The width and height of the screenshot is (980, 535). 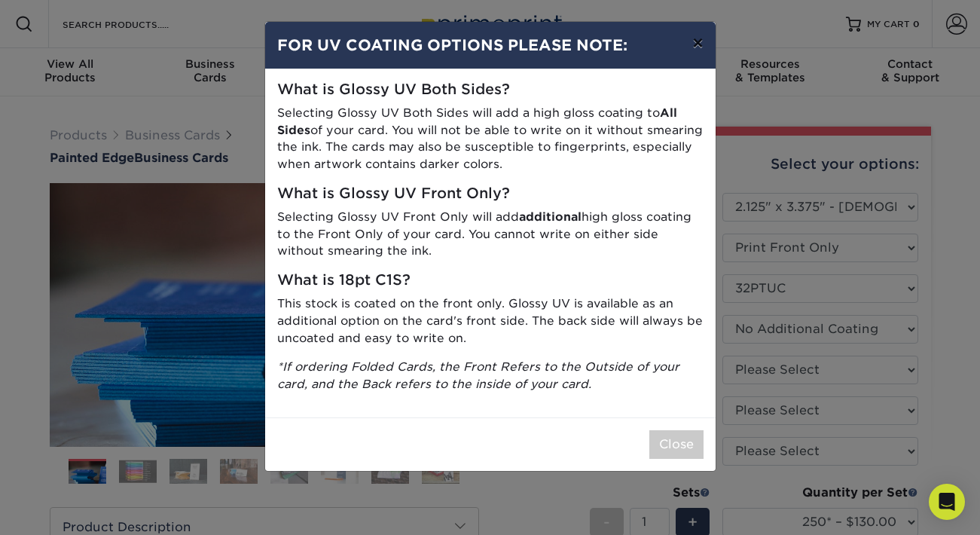 I want to click on h5: What is Glossy UV Both Sides?, so click(x=491, y=90).